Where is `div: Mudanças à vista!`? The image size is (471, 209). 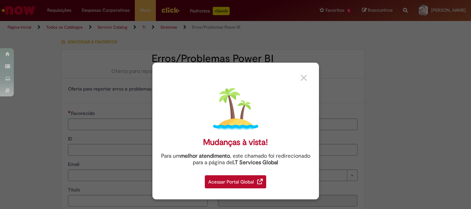
div: Mudanças à vista! is located at coordinates (236, 142).